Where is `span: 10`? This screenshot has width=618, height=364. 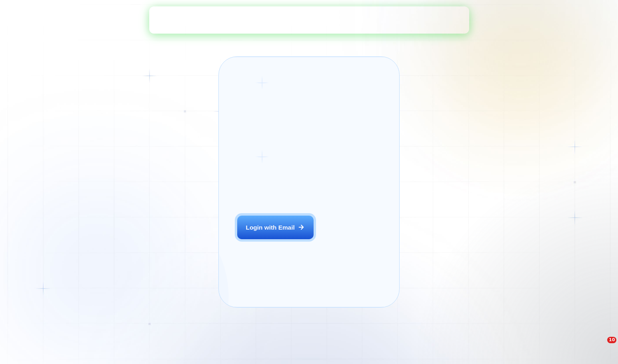
span: 10 is located at coordinates (612, 340).